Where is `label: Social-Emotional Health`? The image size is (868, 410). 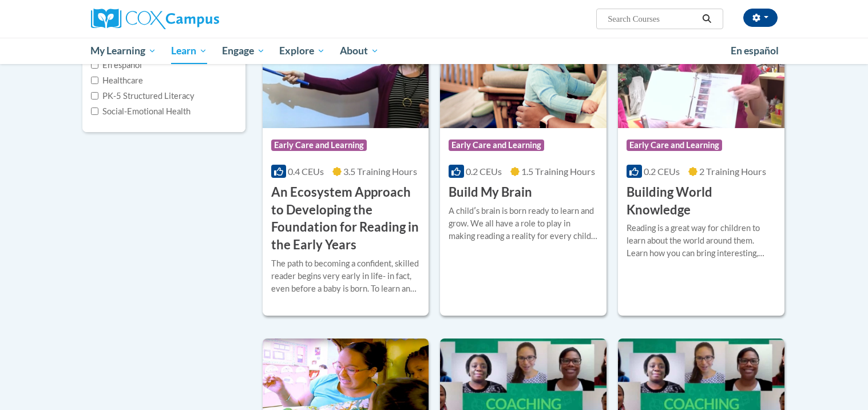 label: Social-Emotional Health is located at coordinates (141, 111).